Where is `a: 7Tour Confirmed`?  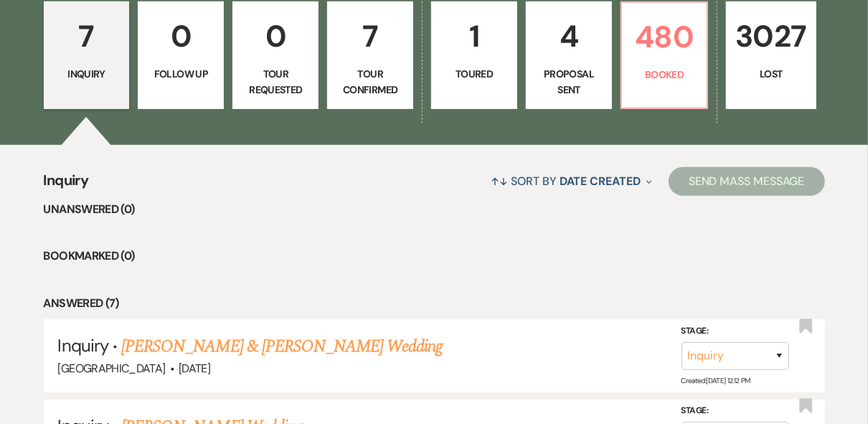
a: 7Tour Confirmed is located at coordinates (370, 55).